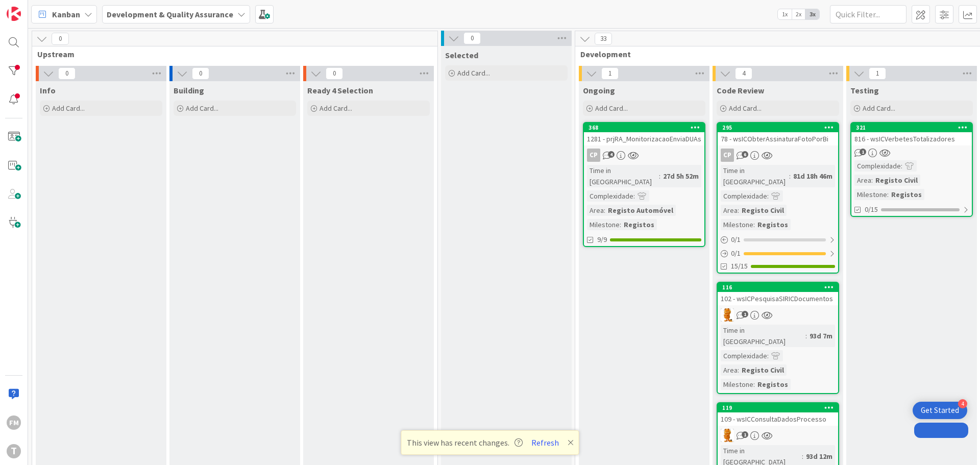  What do you see at coordinates (740, 90) in the screenshot?
I see `span: Code Review` at bounding box center [740, 90].